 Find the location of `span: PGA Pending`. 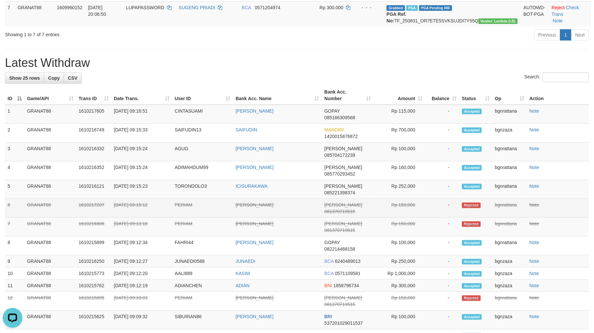

span: PGA Pending is located at coordinates (435, 8).